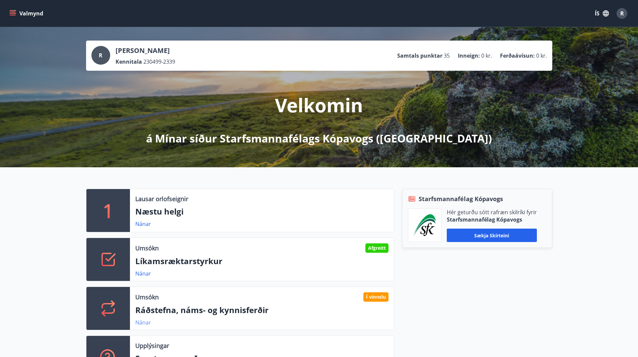  I want to click on p: Starfsmannafélag Kópavogs, so click(492, 219).